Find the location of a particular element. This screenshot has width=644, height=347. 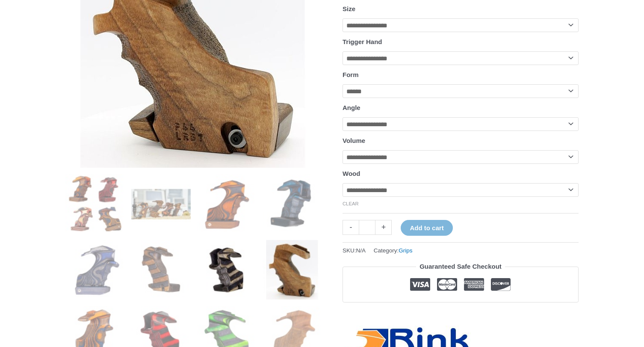

img: Rink Air Pistol Grip - Image 8 is located at coordinates (292, 269).